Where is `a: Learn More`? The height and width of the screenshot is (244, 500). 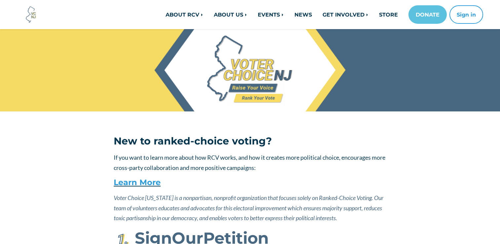 a: Learn More is located at coordinates (137, 182).